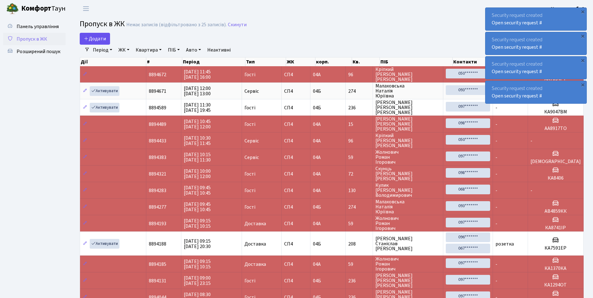 Image resolution: width=593 pixels, height=298 pixels. I want to click on th: Дії, so click(113, 62).